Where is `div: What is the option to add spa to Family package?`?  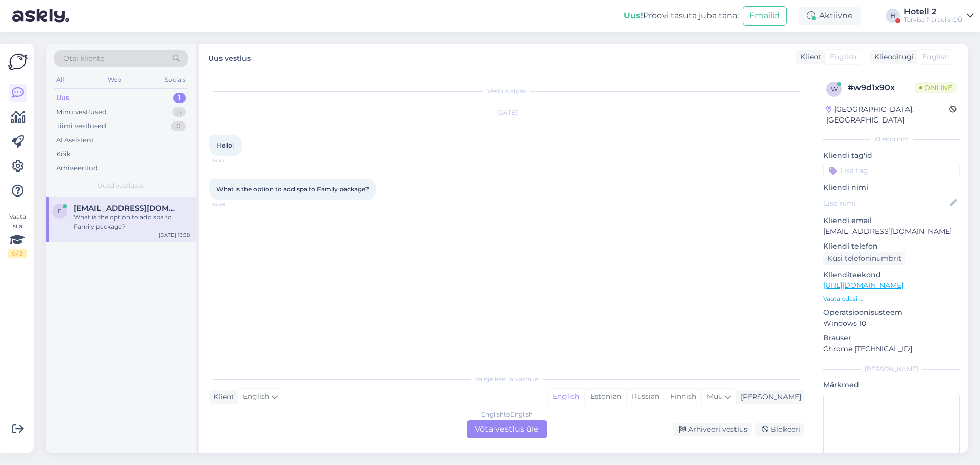
div: What is the option to add spa to Family package? is located at coordinates (132, 222).